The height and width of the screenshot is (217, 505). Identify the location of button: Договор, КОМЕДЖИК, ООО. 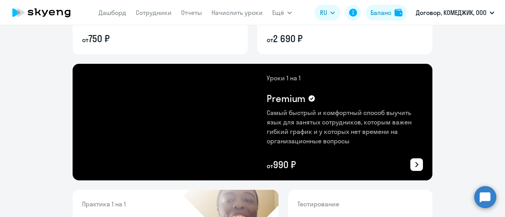
(455, 13).